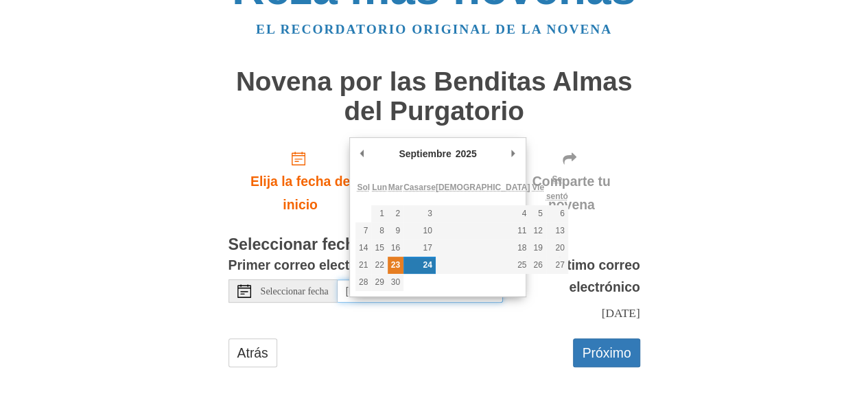 This screenshot has height=407, width=868. Describe the element at coordinates (419, 231) in the screenshot. I see `button: 10` at that location.